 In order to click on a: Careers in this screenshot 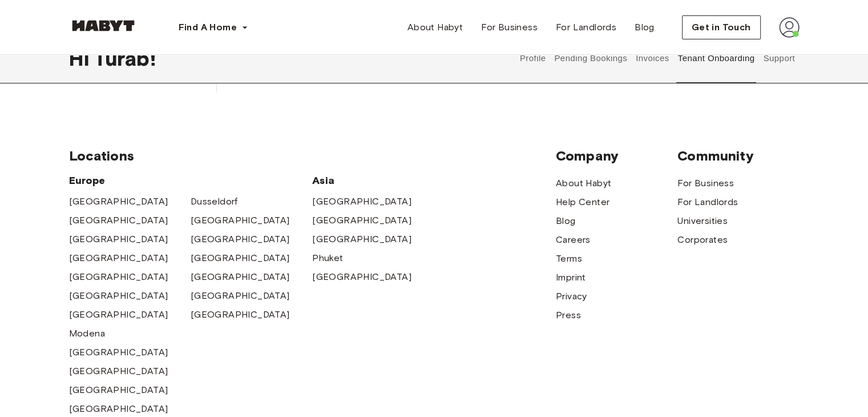, I will do `click(572, 240)`.